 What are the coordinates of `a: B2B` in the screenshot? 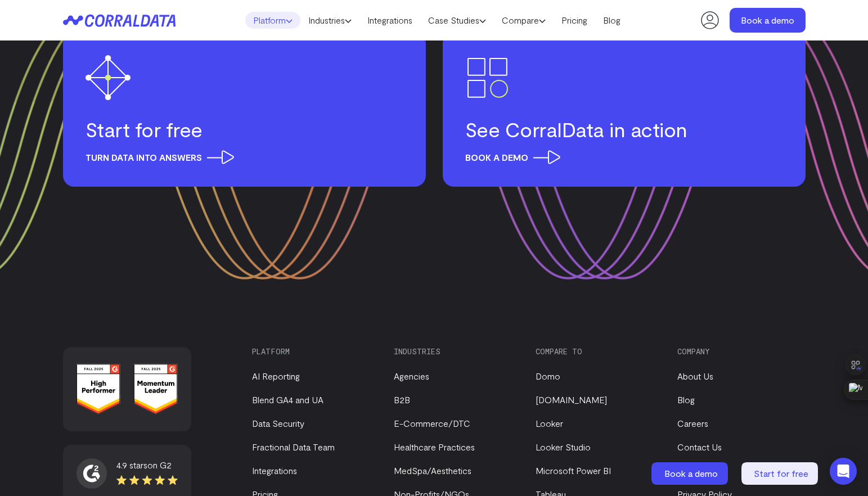 It's located at (401, 399).